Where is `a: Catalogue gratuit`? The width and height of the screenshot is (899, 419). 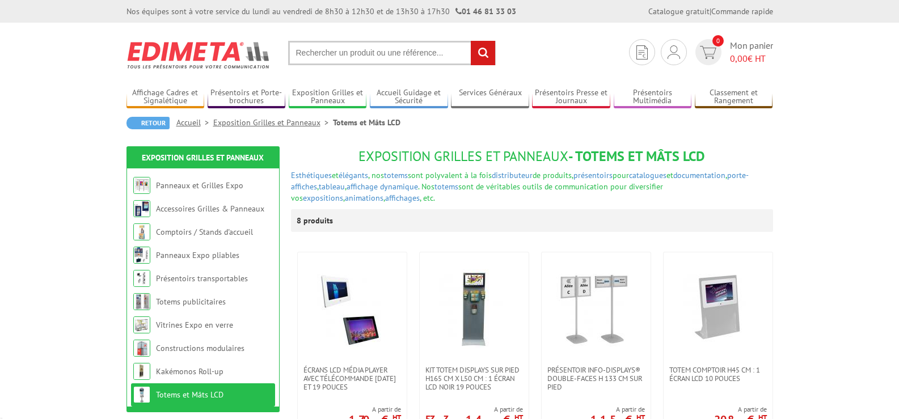 a: Catalogue gratuit is located at coordinates (679, 11).